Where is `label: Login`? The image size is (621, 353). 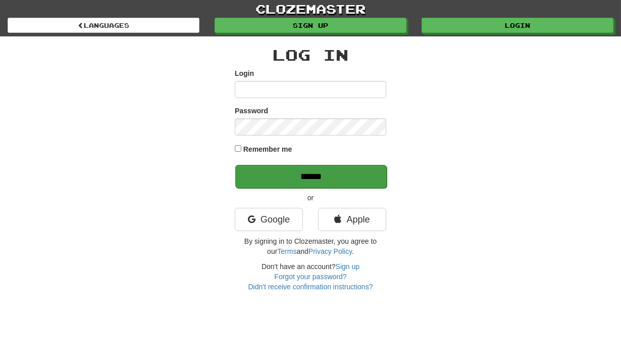 label: Login is located at coordinates (245, 73).